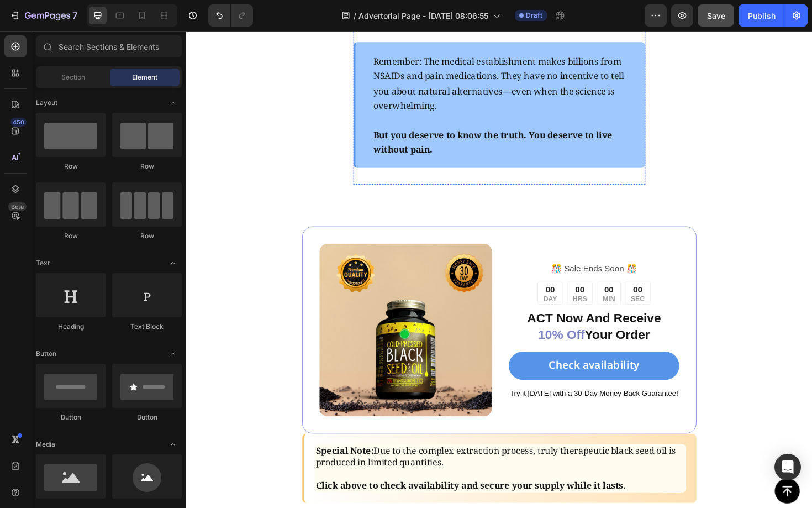 The height and width of the screenshot is (508, 812). What do you see at coordinates (397, 321) in the screenshot?
I see `span: 10% Off` at bounding box center [397, 321].